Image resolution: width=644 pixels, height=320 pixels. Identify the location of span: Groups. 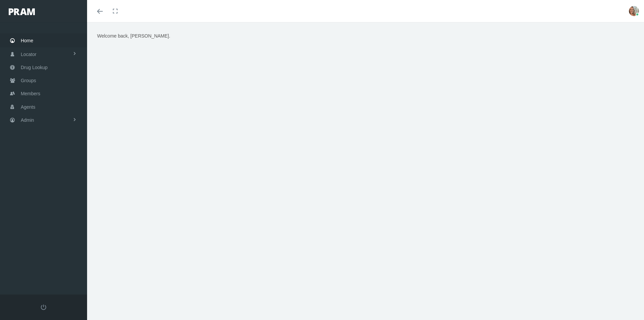
(29, 80).